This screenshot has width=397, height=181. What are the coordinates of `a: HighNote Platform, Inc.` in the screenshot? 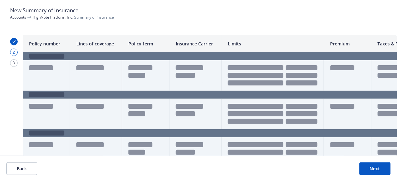 It's located at (53, 17).